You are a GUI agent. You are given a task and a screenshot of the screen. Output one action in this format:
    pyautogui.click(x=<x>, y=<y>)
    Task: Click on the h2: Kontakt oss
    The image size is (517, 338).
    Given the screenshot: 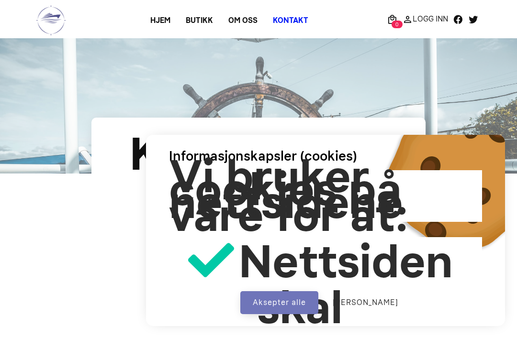 What is the action you would take?
    pyautogui.click(x=258, y=212)
    